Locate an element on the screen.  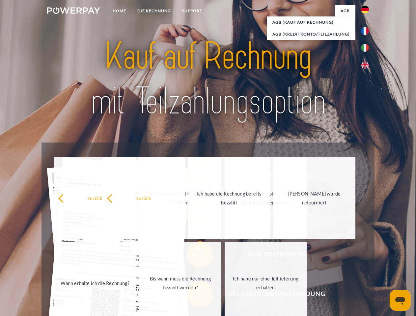
img: logo-powerpay-white.svg is located at coordinates (73, 11).